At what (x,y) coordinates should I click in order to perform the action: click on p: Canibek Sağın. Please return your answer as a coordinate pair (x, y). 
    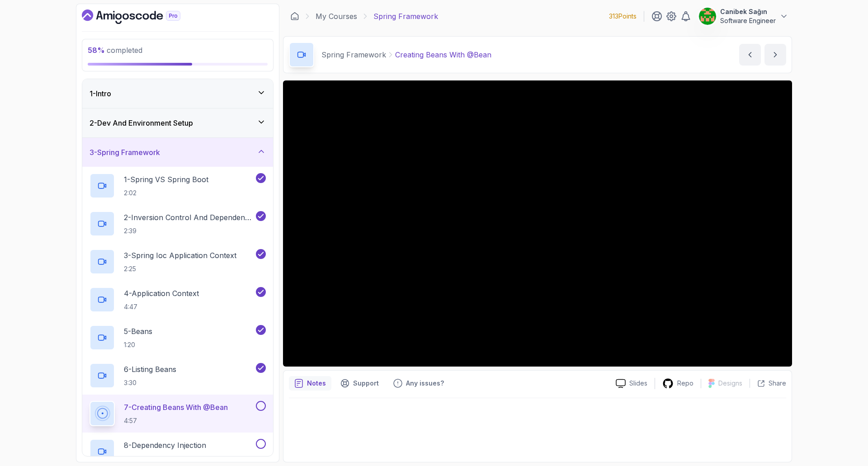
    Looking at the image, I should click on (748, 12).